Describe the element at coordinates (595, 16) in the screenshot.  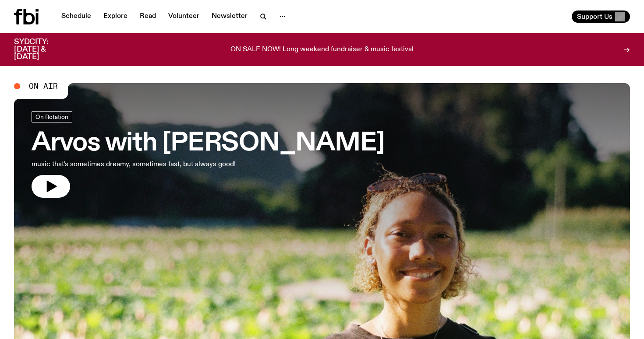
I see `span: Support Us` at that location.